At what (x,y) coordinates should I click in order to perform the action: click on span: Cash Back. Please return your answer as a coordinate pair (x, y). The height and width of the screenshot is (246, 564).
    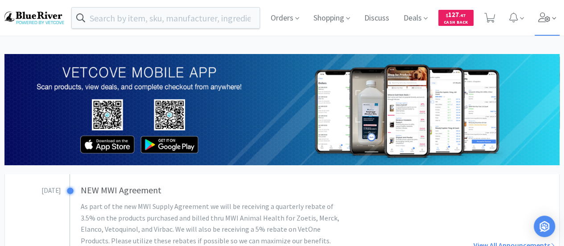
    Looking at the image, I should click on (455, 23).